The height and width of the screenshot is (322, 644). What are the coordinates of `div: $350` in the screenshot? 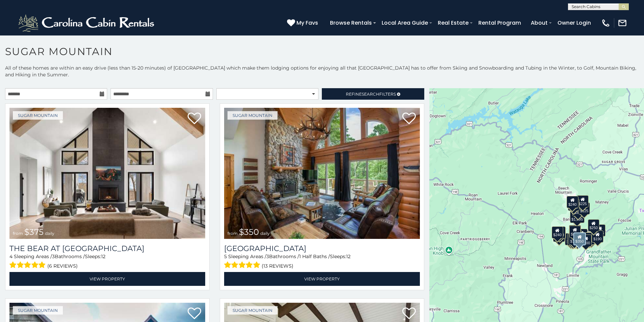 It's located at (580, 239).